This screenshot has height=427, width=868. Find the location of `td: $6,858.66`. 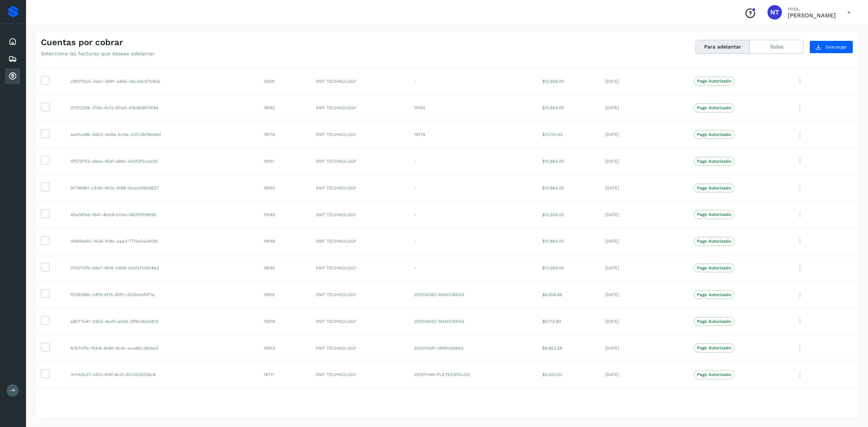

td: $6,858.66 is located at coordinates (568, 294).